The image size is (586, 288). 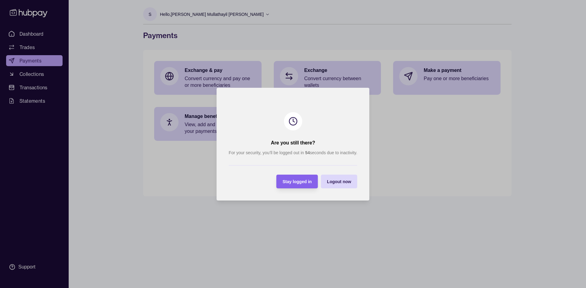 What do you see at coordinates (308, 153) in the screenshot?
I see `strong: 54` at bounding box center [308, 153].